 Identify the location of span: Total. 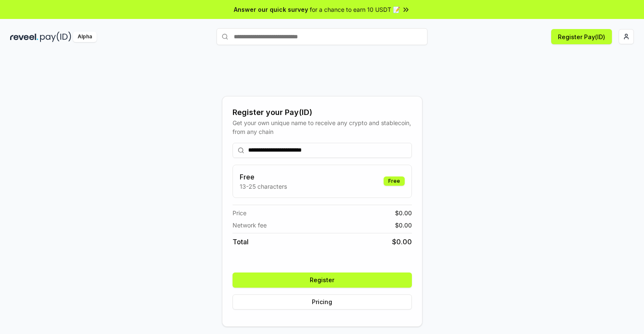
(240, 242).